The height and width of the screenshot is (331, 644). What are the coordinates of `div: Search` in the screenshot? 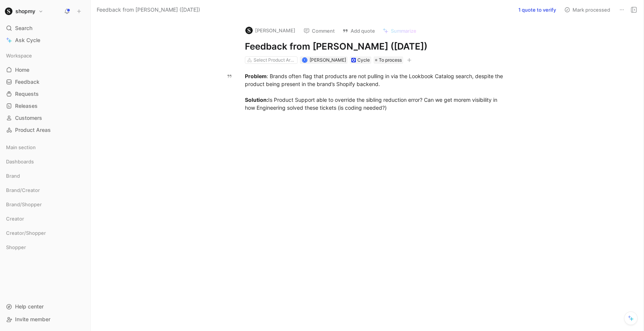 It's located at (45, 28).